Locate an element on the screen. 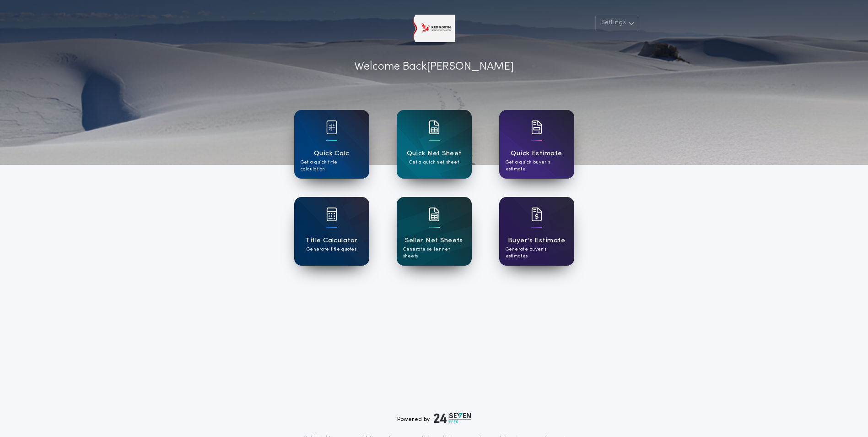 The image size is (868, 437). img: logo is located at coordinates (453, 418).